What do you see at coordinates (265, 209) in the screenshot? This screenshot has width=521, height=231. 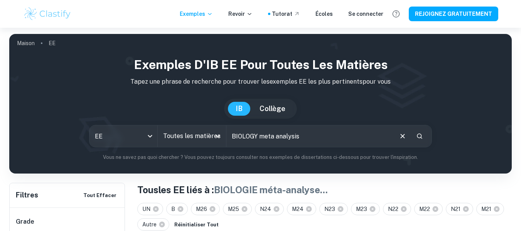 I see `font: N24` at bounding box center [265, 209].